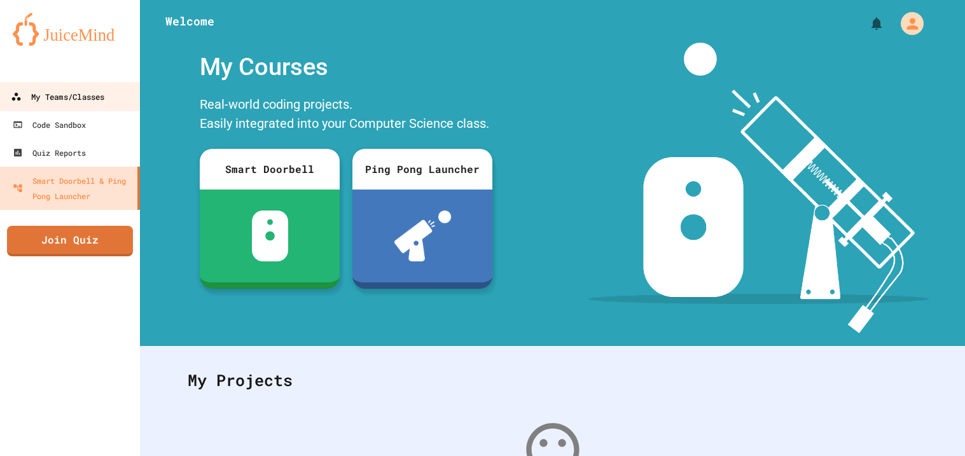 This screenshot has width=965, height=456. Describe the element at coordinates (422, 169) in the screenshot. I see `div: Ping Pong Launcher` at that location.